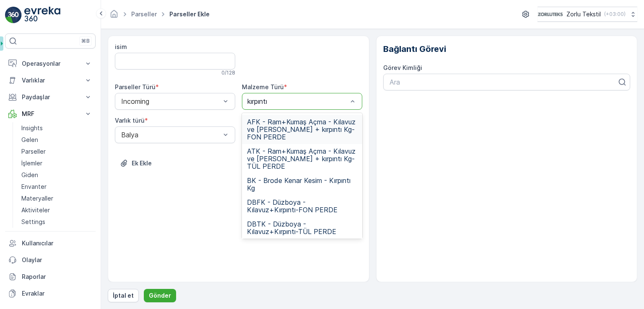 Image resolution: width=644 pixels, height=309 pixels. I want to click on p: Ara, so click(503, 82).